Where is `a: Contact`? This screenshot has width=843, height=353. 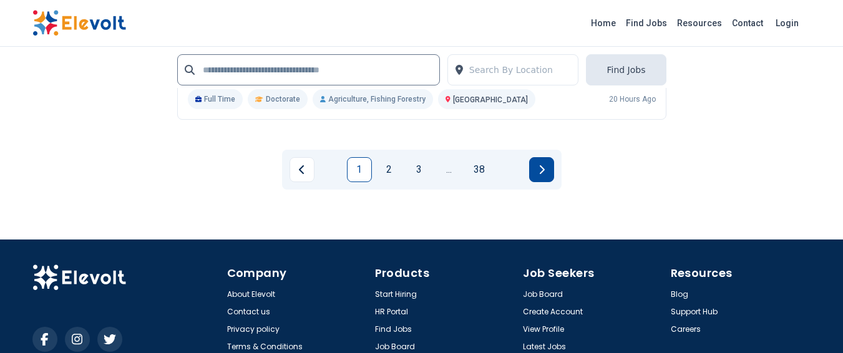 a: Contact is located at coordinates (748, 23).